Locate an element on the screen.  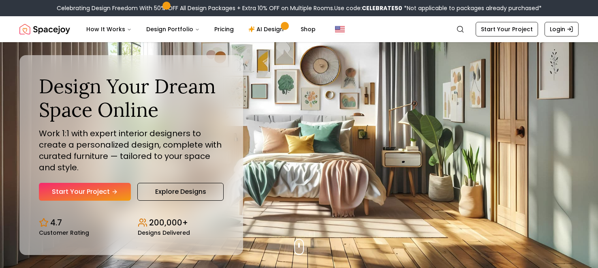
nav: Global is located at coordinates (299, 29).